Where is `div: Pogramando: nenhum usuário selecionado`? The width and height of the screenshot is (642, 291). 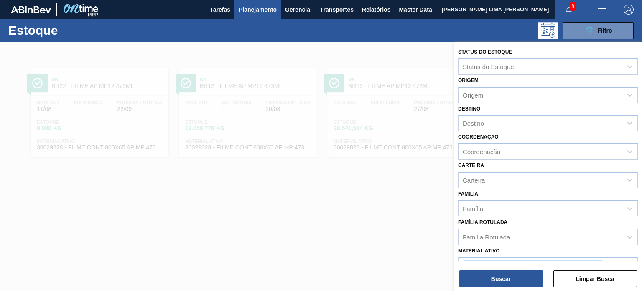 div: Pogramando: nenhum usuário selecionado is located at coordinates (548, 31).